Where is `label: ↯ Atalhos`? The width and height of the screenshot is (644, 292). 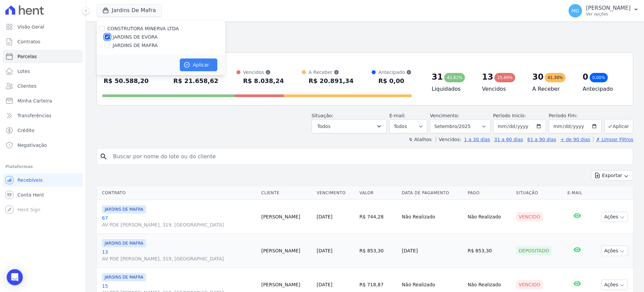 label: ↯ Atalhos is located at coordinates (420, 139).